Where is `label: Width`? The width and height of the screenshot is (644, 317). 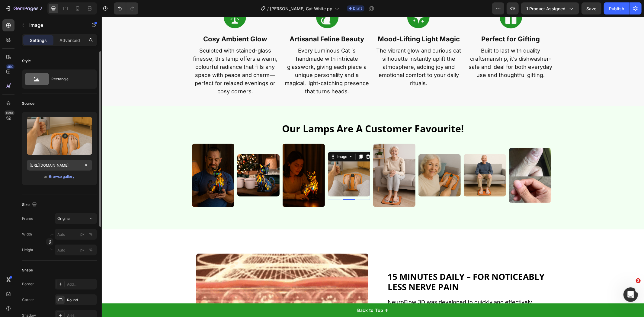
label: Width is located at coordinates (27, 234).